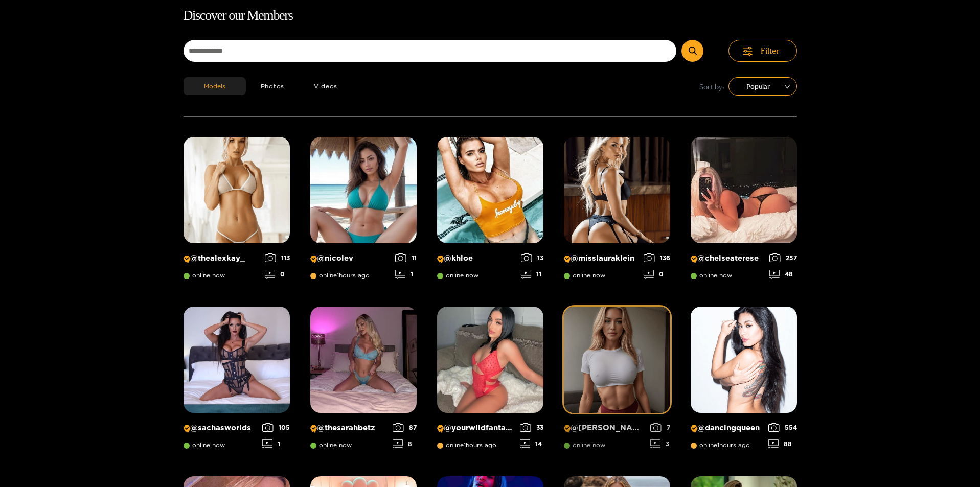 The width and height of the screenshot is (980, 487). I want to click on div: 87, so click(405, 427).